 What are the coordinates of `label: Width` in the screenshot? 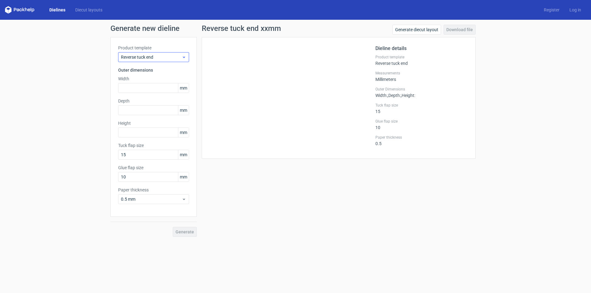 It's located at (154, 79).